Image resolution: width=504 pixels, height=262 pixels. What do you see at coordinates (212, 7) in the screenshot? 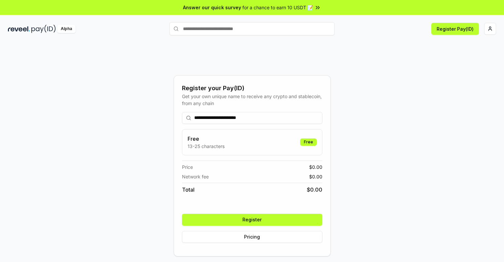
I see `span: Answer our quick survey` at bounding box center [212, 7].